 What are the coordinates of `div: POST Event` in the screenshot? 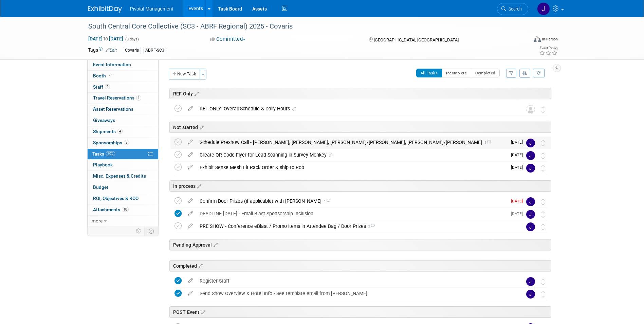 It's located at (360, 312).